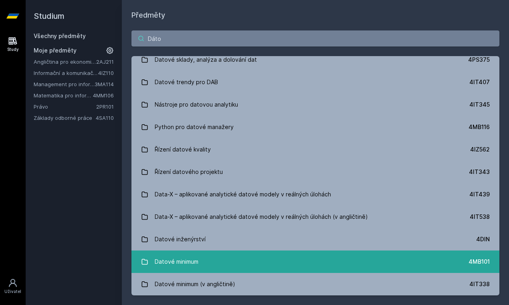  I want to click on div: 4IZ562, so click(479, 149).